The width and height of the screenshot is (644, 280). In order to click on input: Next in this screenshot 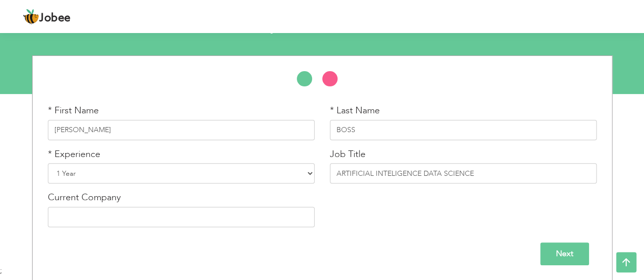, I will do `click(564, 253)`.